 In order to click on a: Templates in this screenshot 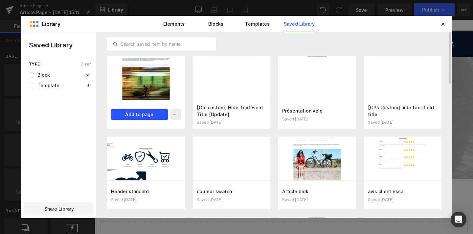, I will do `click(257, 24)`.